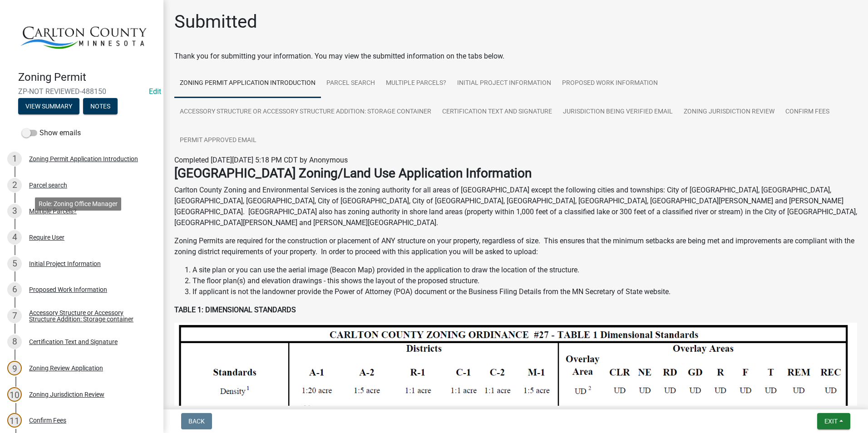 Image resolution: width=868 pixels, height=433 pixels. What do you see at coordinates (305, 112) in the screenshot?
I see `a: Accessory Structure or Accessory Structure Addition: Storage container` at bounding box center [305, 112].